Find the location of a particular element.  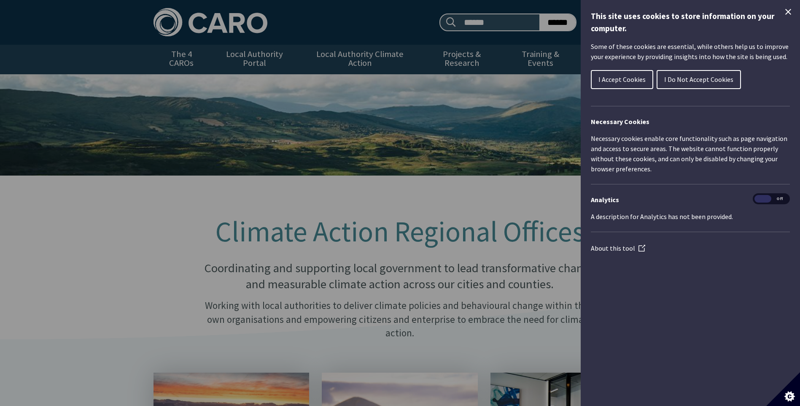

p: Necessary cookies enable core functionality such as page navigation and access to secure areas. T... is located at coordinates (691, 154).